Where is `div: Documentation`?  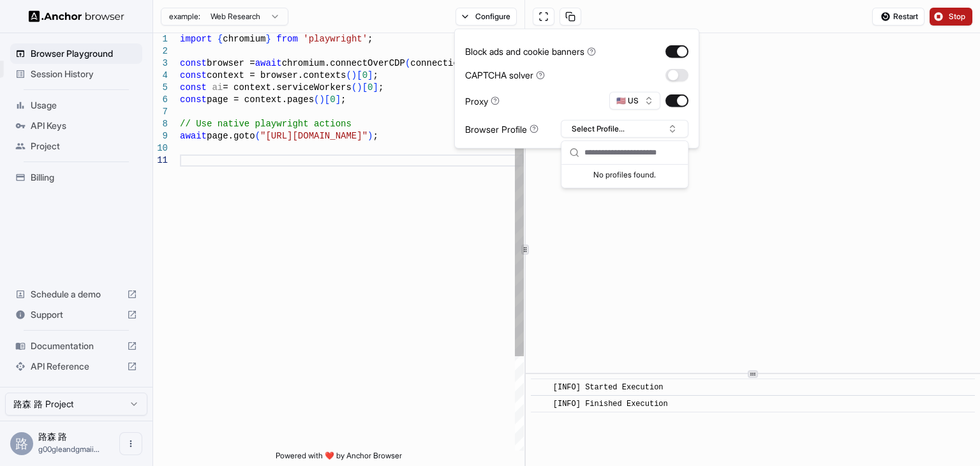
div: Documentation is located at coordinates (76, 346).